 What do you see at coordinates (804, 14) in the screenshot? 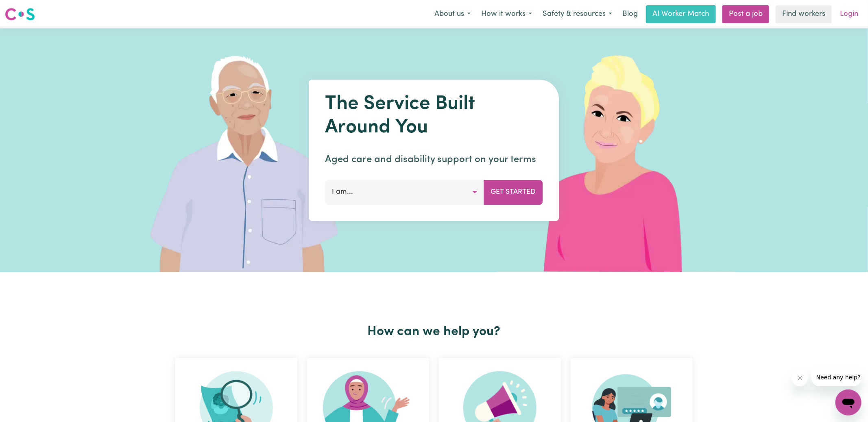
I see `a: Find workers` at bounding box center [804, 14].